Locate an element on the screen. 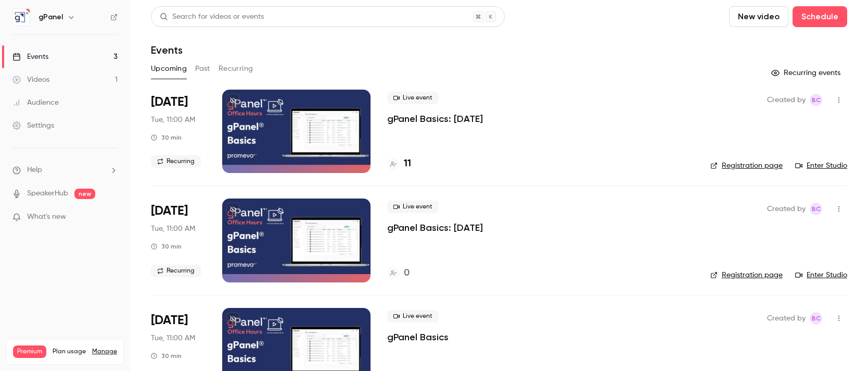  button: New video is located at coordinates (758, 16).